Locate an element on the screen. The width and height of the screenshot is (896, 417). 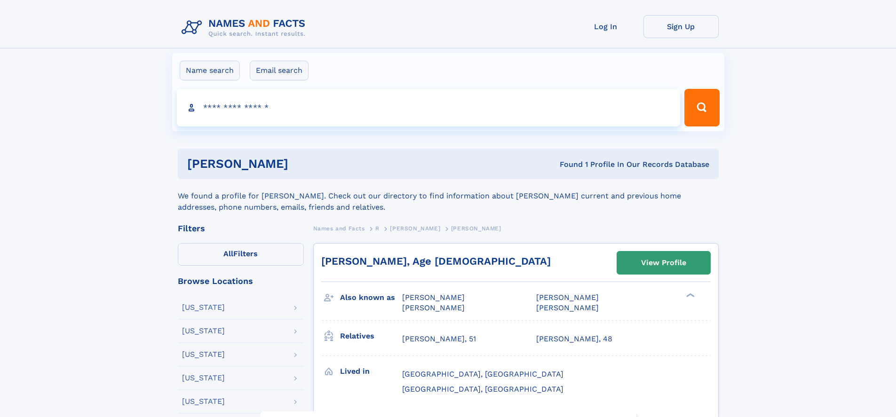
div: Filters is located at coordinates (241, 229).